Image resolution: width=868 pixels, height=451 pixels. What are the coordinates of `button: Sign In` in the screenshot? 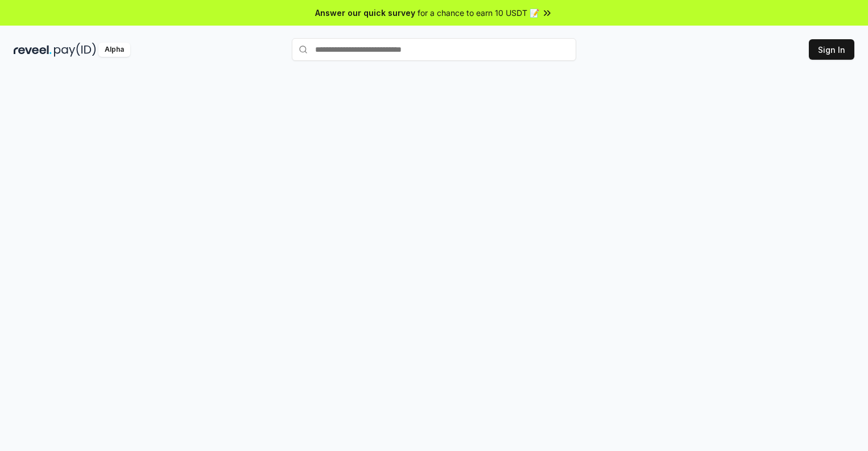 It's located at (832, 49).